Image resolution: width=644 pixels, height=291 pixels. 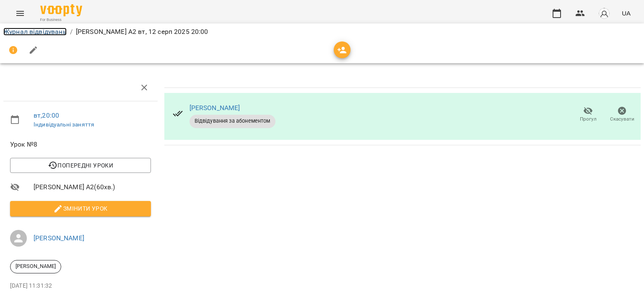 I want to click on span: Прогул, so click(x=588, y=119).